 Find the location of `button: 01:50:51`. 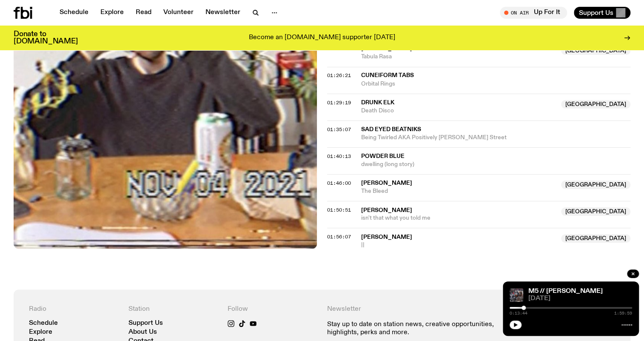

button: 01:50:51 is located at coordinates (339, 210).